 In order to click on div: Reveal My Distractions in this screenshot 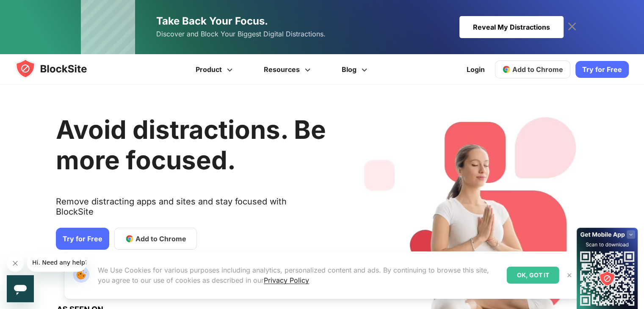, I will do `click(512, 27)`.